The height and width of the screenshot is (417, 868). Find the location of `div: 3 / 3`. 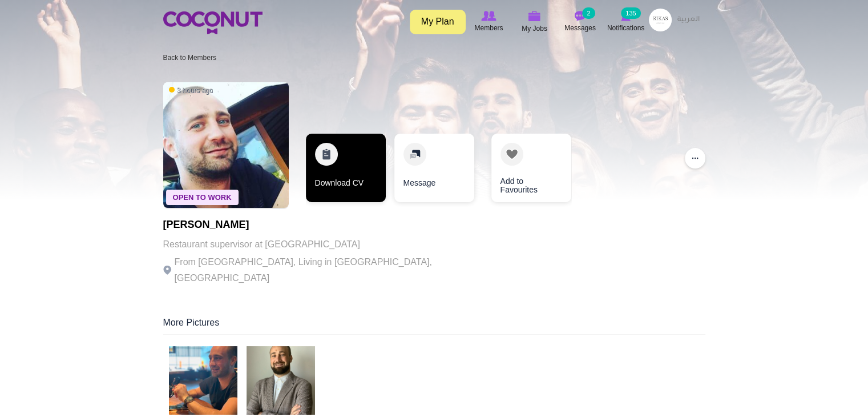

div: 3 / 3 is located at coordinates (523, 171).